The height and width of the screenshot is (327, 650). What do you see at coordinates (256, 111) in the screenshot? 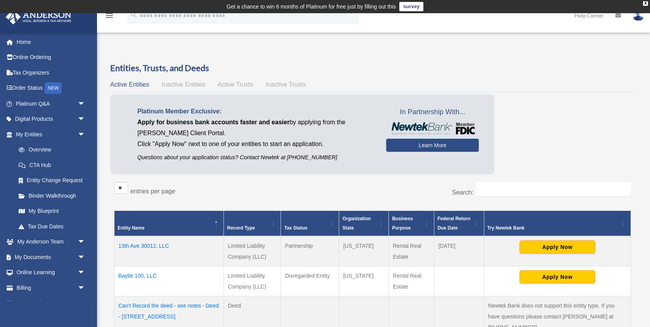
I see `p: Platinum Member Exclusive:` at bounding box center [256, 111].